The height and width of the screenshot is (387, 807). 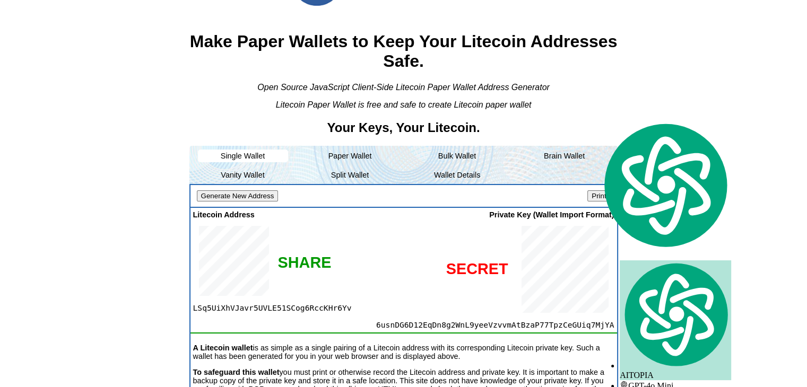 I want to click on li: Paper Wallet, so click(x=350, y=156).